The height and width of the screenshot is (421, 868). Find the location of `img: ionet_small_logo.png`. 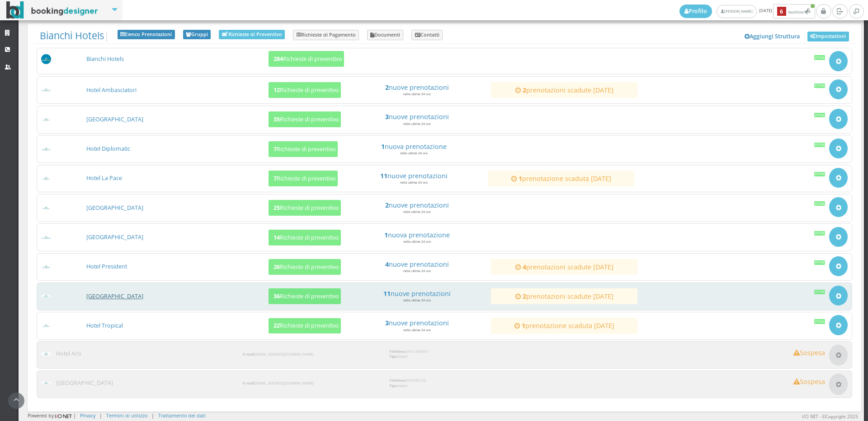

img: ionet_small_logo.png is located at coordinates (63, 416).